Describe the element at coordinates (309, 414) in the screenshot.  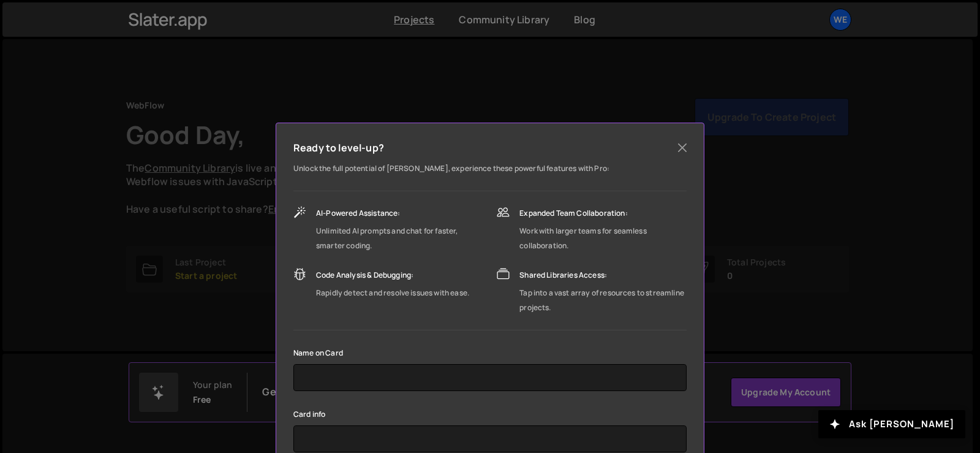
I see `label: Card info` at that location.